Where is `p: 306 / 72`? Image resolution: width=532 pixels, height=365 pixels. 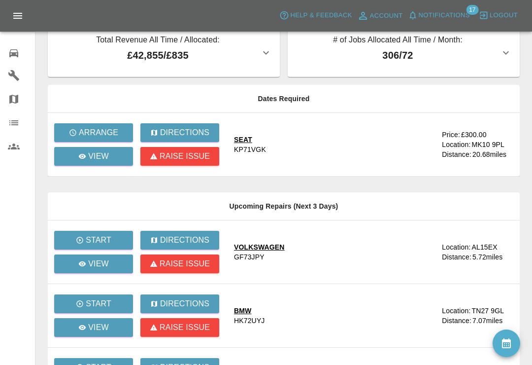
p: 306 / 72 is located at coordinates (398, 55).